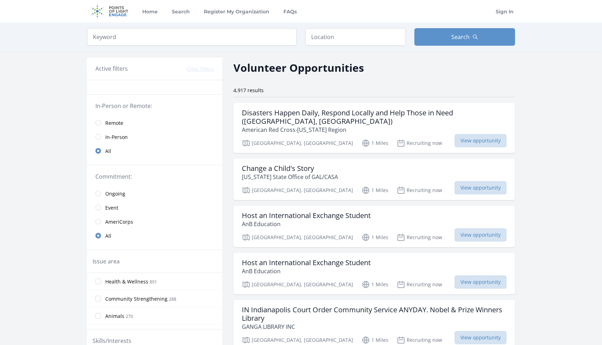 The height and width of the screenshot is (345, 602). Describe the element at coordinates (129, 316) in the screenshot. I see `span: 270` at that location.